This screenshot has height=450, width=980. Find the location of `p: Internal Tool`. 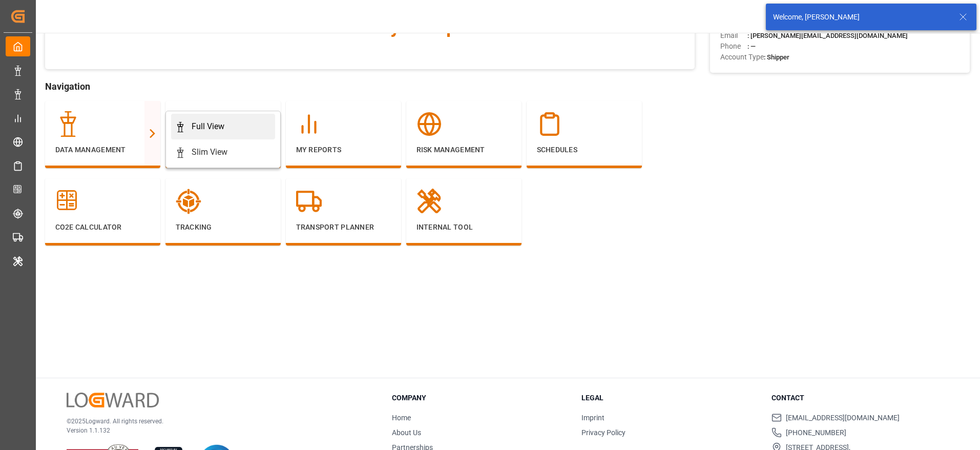

p: Internal Tool is located at coordinates (464, 227).